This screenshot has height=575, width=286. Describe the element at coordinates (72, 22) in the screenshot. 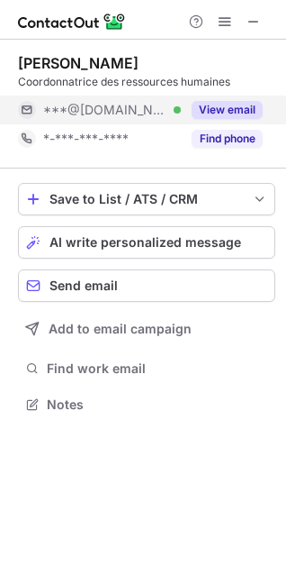

I see `img: ContactOut v5.3.10` at that location.